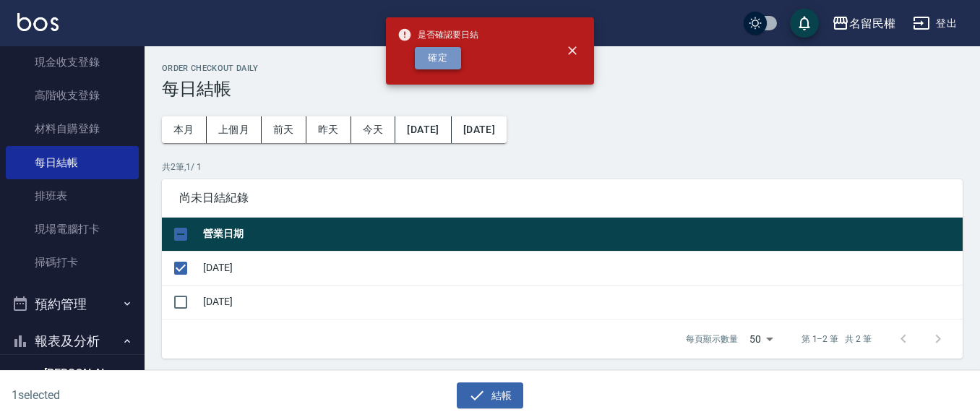 This screenshot has height=420, width=980. I want to click on a: 現場電腦打卡, so click(72, 229).